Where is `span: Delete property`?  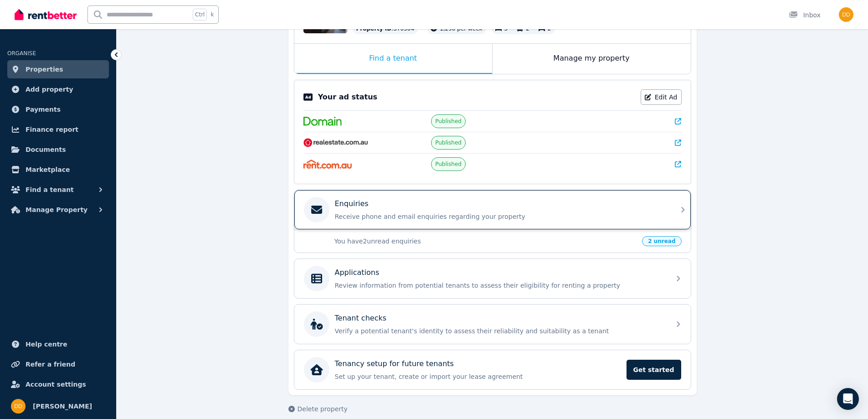 span: Delete property is located at coordinates (323, 409).